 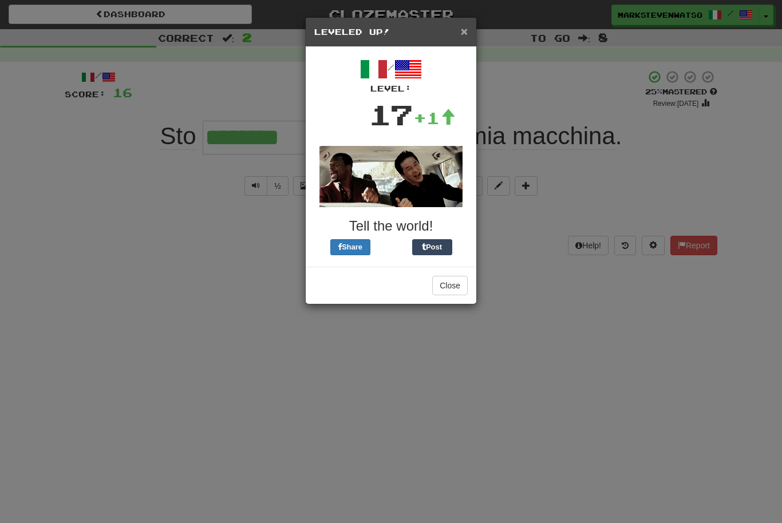 I want to click on button: Post, so click(x=432, y=247).